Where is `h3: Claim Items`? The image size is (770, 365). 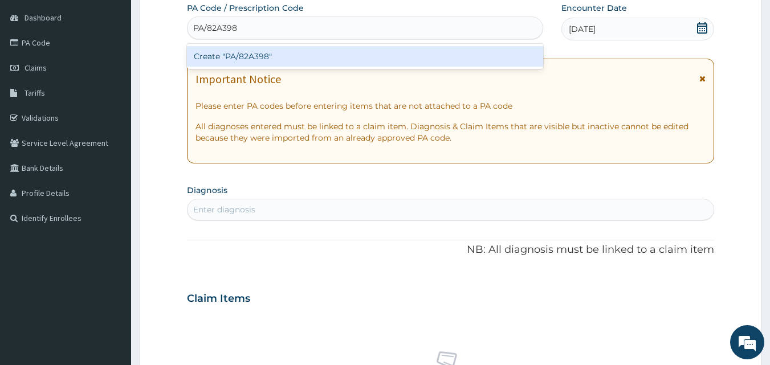
h3: Claim Items is located at coordinates (218, 299).